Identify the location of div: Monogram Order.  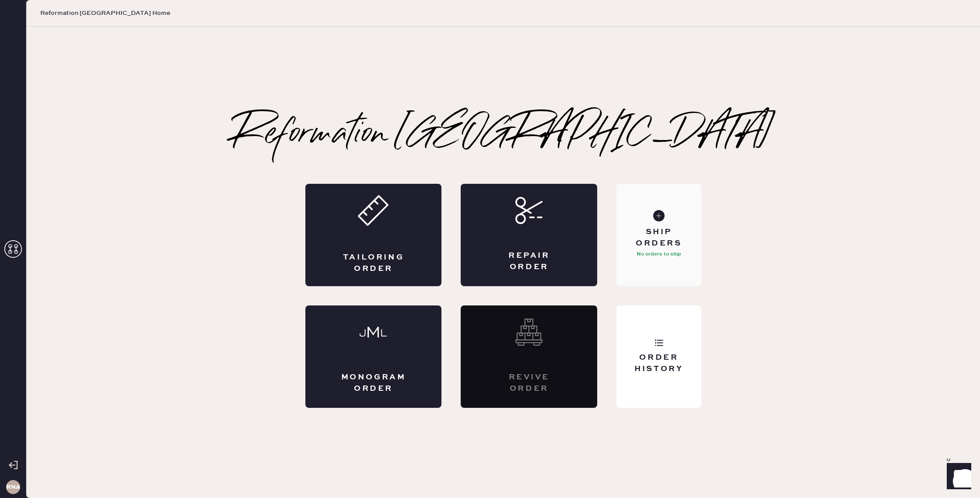
(374, 382).